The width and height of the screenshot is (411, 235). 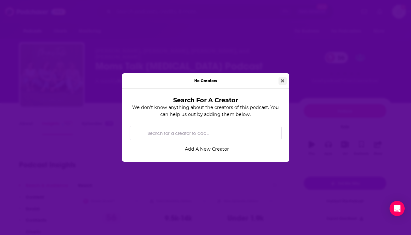 I want to click on div: Open Intercom Messenger, so click(x=397, y=208).